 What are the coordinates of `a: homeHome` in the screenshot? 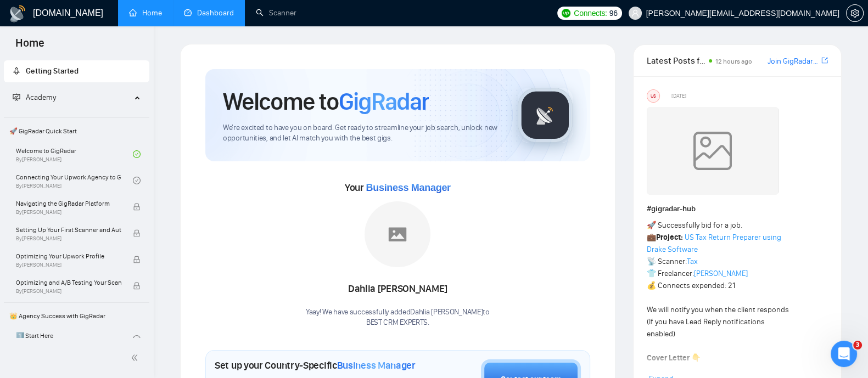 It's located at (146, 13).